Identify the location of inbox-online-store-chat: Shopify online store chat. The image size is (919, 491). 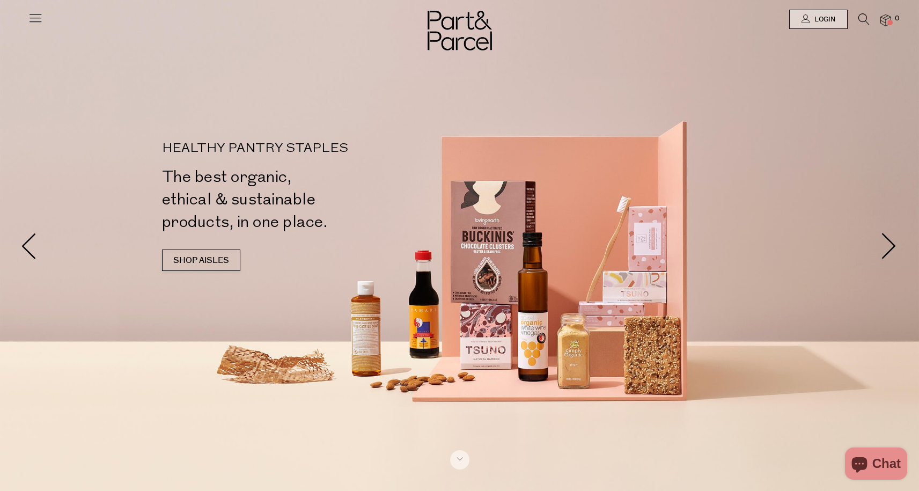
(876, 465).